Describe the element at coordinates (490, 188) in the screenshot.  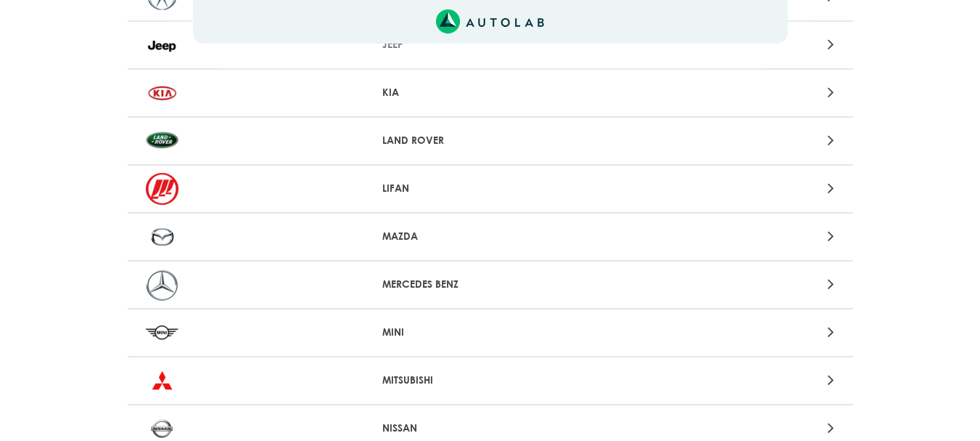
I see `p: LIFAN` at that location.